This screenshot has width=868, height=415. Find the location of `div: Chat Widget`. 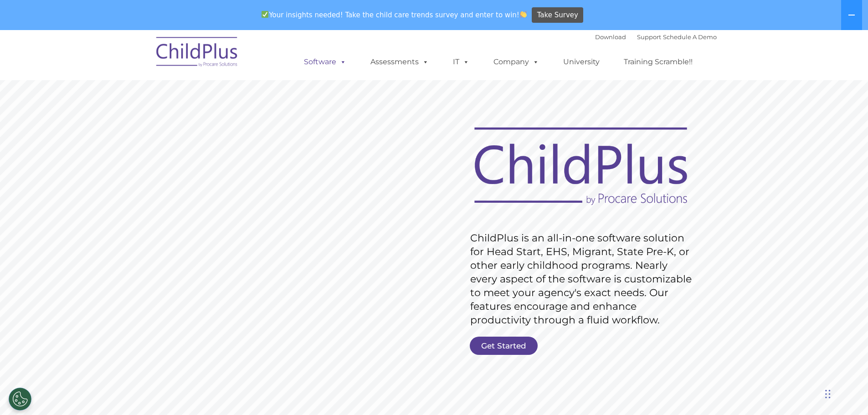

div: Chat Widget is located at coordinates (845, 393).